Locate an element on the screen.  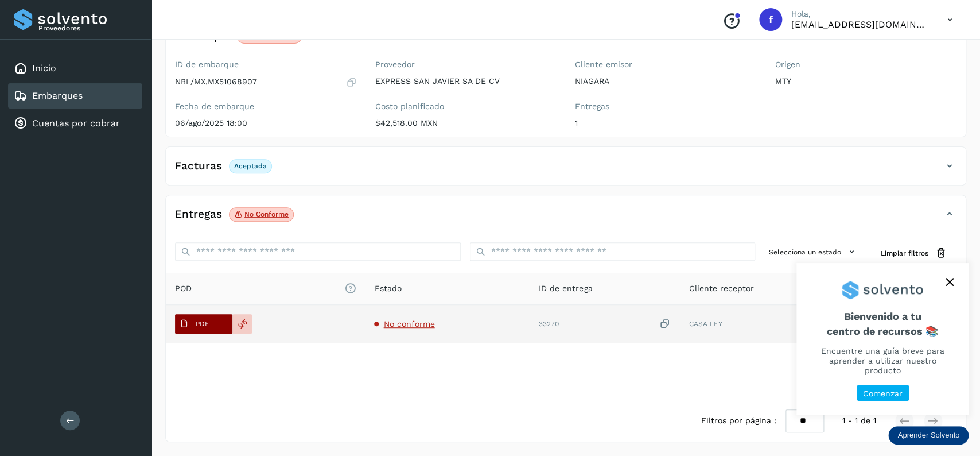
a: Embarques is located at coordinates (58, 96).